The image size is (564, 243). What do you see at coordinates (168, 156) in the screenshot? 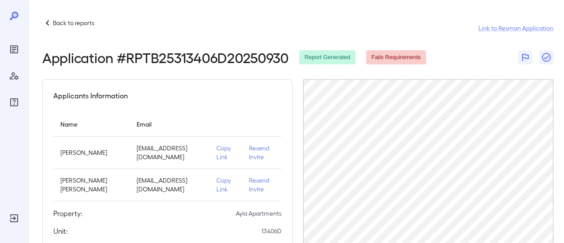
I see `table: simple table` at bounding box center [168, 156].